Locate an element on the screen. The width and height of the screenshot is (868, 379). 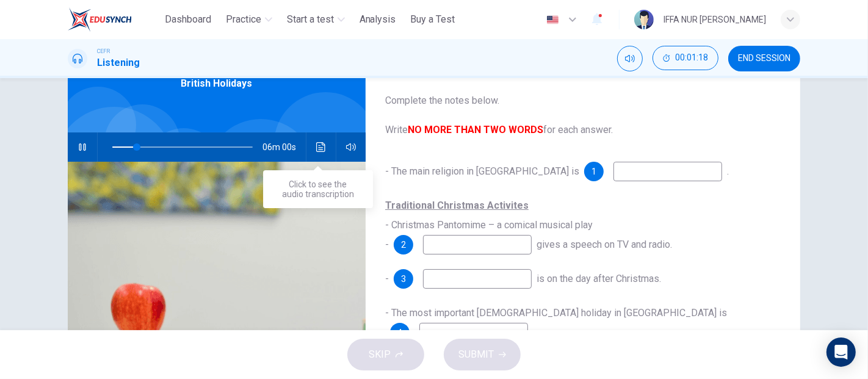
span: Dashboard is located at coordinates (188, 19).